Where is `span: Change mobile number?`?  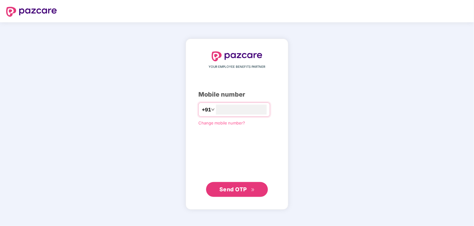 span: Change mobile number? is located at coordinates (222, 123).